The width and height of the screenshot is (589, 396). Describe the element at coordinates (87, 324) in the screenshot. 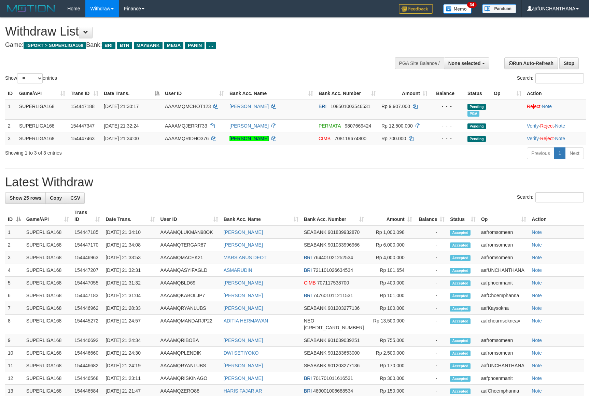

I see `td: 154445272` at that location.